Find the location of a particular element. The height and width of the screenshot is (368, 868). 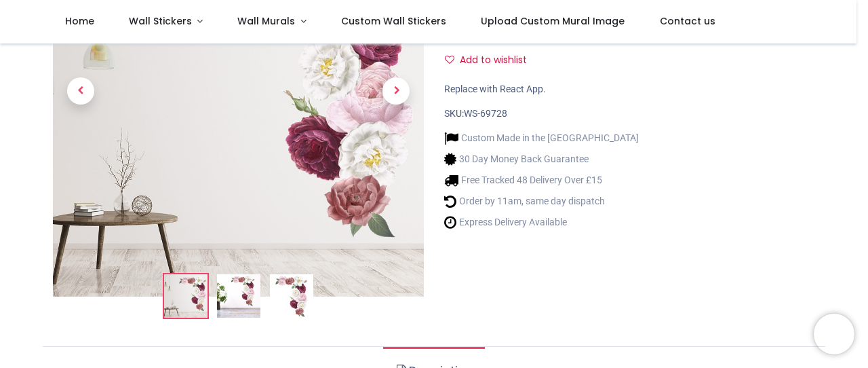

span: Custom Wall Stickers is located at coordinates (393, 21).